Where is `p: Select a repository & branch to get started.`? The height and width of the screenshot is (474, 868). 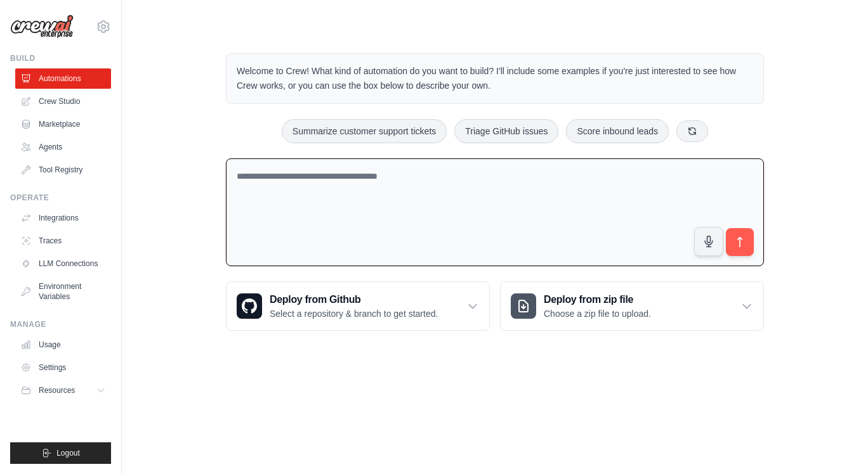
p: Select a repository & branch to get started. is located at coordinates (354, 314).